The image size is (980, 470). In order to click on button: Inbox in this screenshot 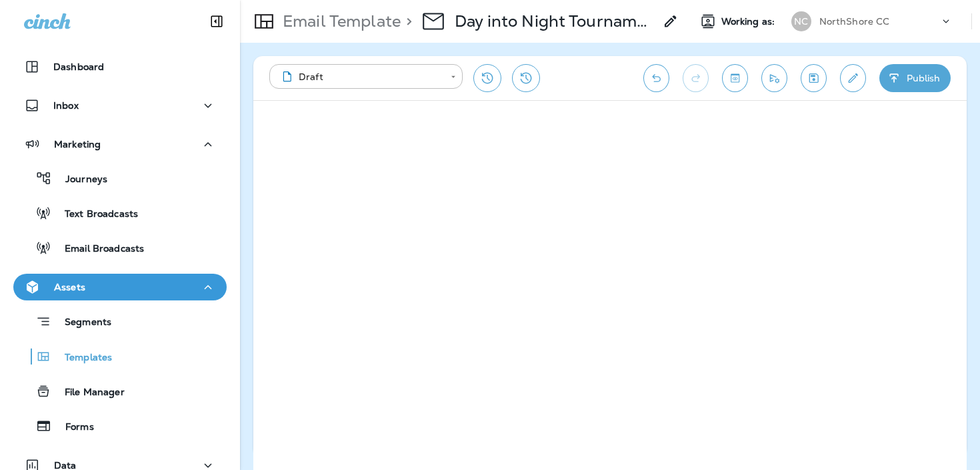, I will do `click(120, 106)`.